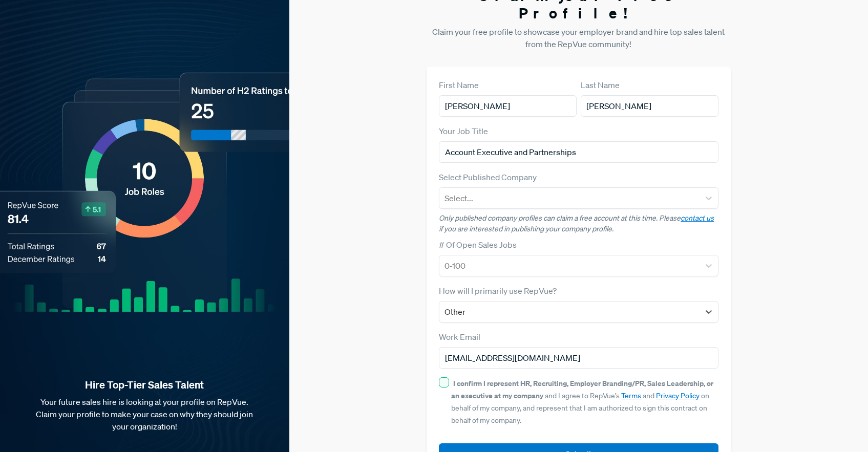 Image resolution: width=868 pixels, height=452 pixels. Describe the element at coordinates (697, 218) in the screenshot. I see `a: contact us` at that location.